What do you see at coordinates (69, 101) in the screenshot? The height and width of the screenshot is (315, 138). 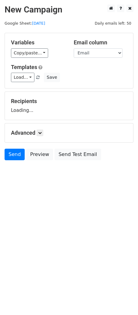 I see `h5: Recipients` at bounding box center [69, 101].